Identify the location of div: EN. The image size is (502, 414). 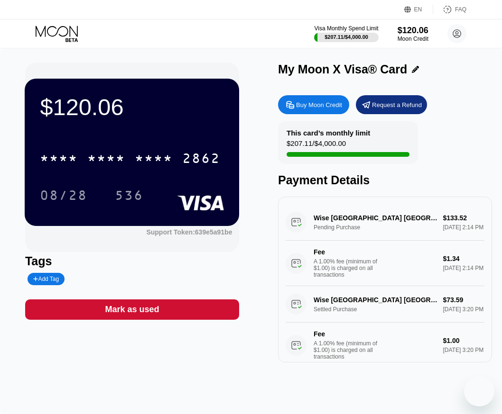
(418, 9).